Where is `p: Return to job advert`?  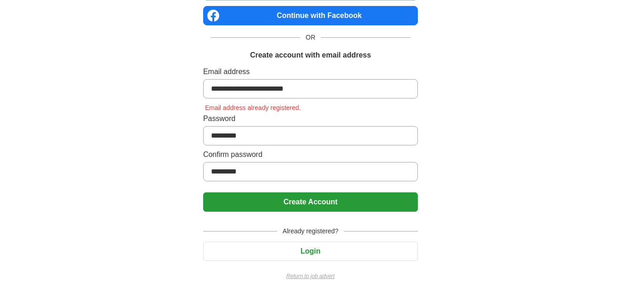
p: Return to job advert is located at coordinates (310, 276).